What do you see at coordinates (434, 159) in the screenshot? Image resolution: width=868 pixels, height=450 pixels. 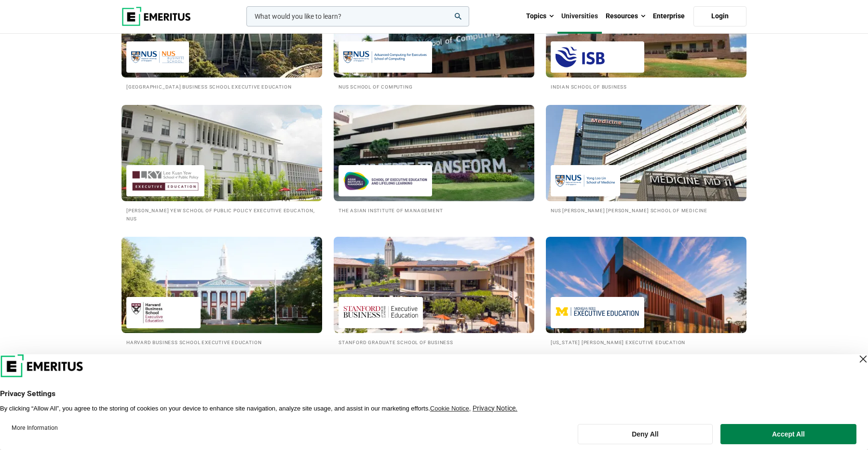 I see `a: Universities We Work With Asian Institute of Management The Asian Institute of Management` at bounding box center [434, 159].